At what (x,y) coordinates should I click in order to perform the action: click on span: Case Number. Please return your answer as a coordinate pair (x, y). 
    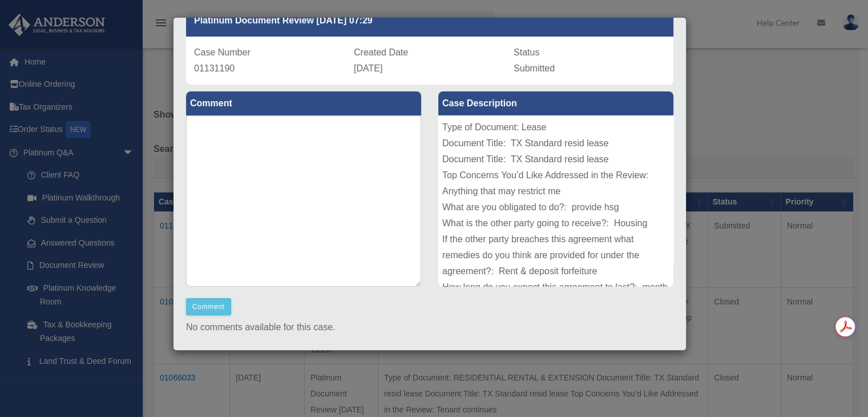
    Looking at the image, I should click on (222, 52).